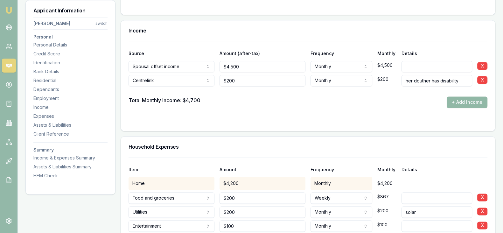 Image resolution: width=503 pixels, height=233 pixels. What do you see at coordinates (70, 158) in the screenshot?
I see `div: Income & Expenses Summary` at bounding box center [70, 158].